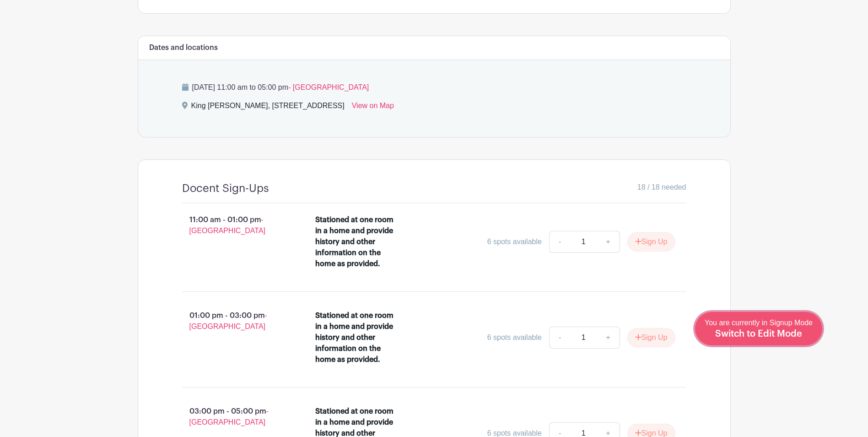 The height and width of the screenshot is (437, 868). What do you see at coordinates (235, 225) in the screenshot?
I see `p: 11:00 am - 01:00 pm` at bounding box center [235, 225].